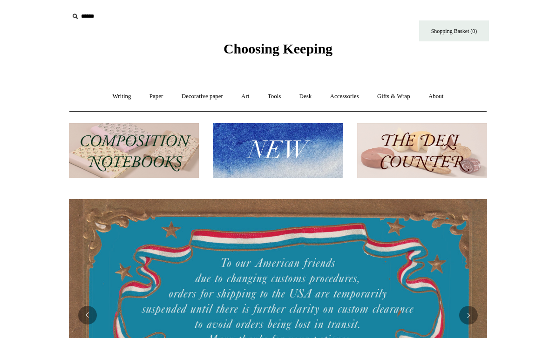 The height and width of the screenshot is (338, 556). What do you see at coordinates (305, 96) in the screenshot?
I see `a: Desk` at bounding box center [305, 96].